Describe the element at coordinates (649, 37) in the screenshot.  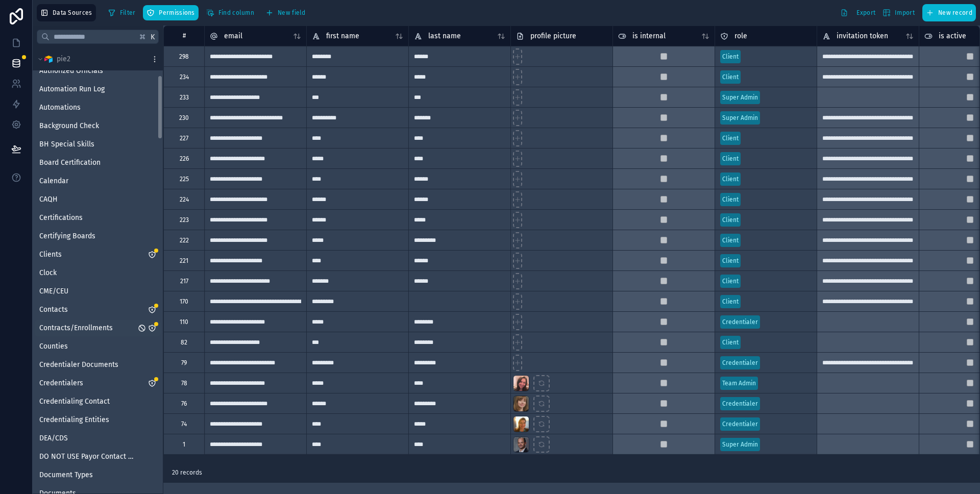
I see `span: is internal` at that location.